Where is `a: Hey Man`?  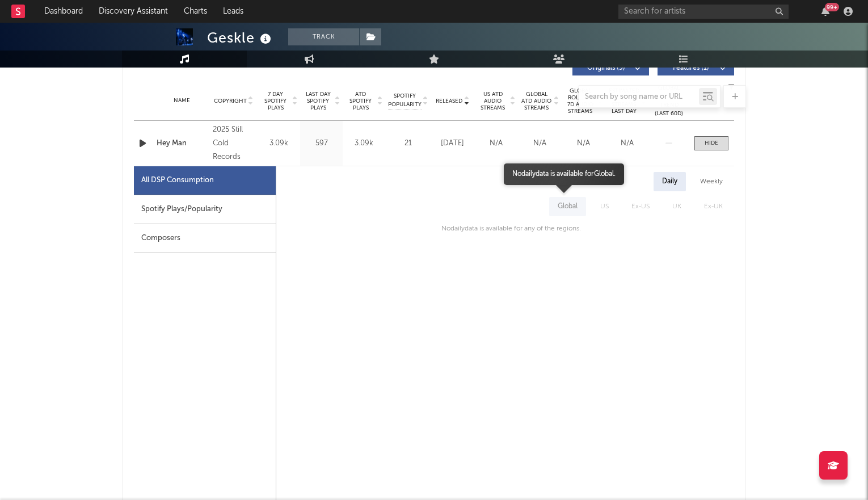
a: Hey Man is located at coordinates (182, 143).